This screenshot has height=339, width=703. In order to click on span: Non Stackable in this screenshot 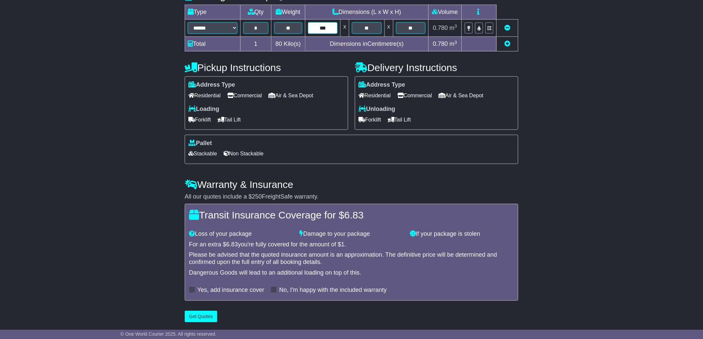, I will do `click(243, 153)`.